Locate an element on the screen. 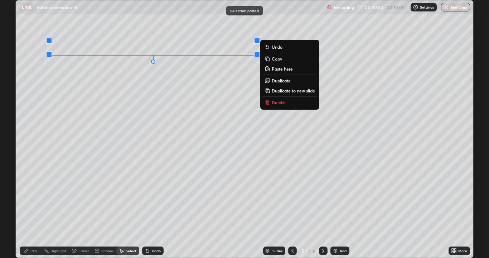 This screenshot has width=489, height=258. p: Duplicate to new slide is located at coordinates (293, 91).